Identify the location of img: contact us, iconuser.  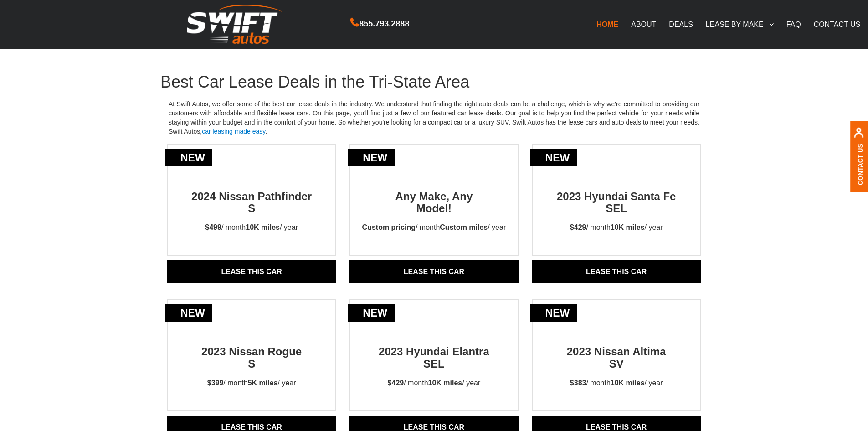
(859, 135).